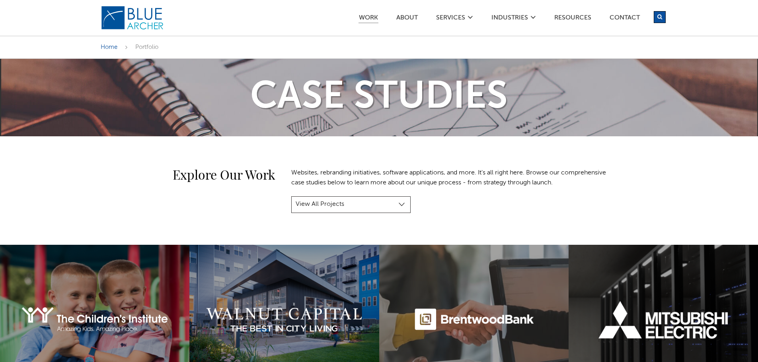 The height and width of the screenshot is (362, 758). I want to click on h2: Explore Our Work, so click(188, 175).